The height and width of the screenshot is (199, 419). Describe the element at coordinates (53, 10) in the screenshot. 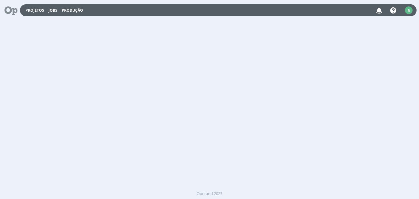

I see `a: Jobs` at that location.